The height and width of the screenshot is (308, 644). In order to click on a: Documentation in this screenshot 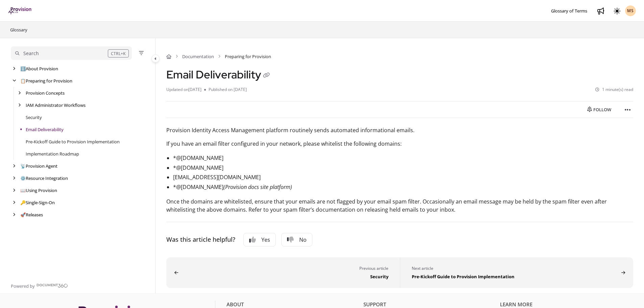, I will do `click(198, 57)`.